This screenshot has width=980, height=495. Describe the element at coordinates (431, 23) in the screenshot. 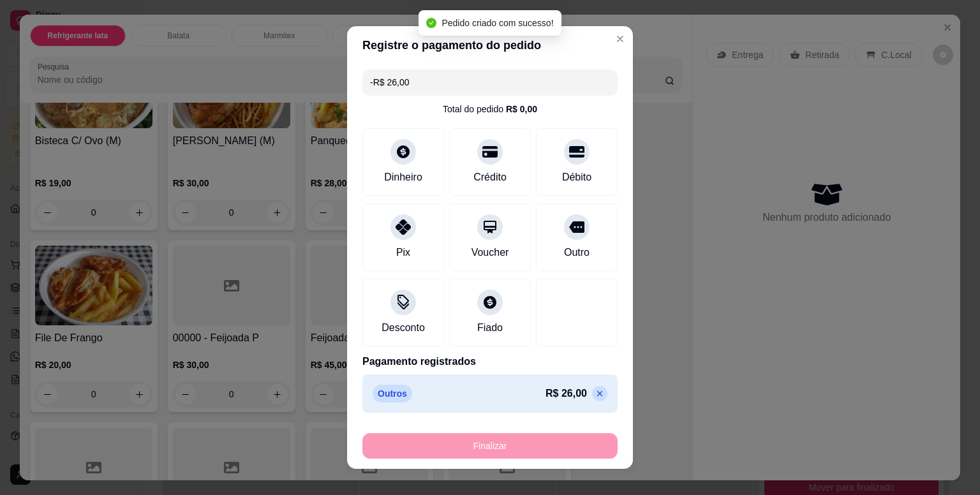

I see `span: check-circle` at that location.